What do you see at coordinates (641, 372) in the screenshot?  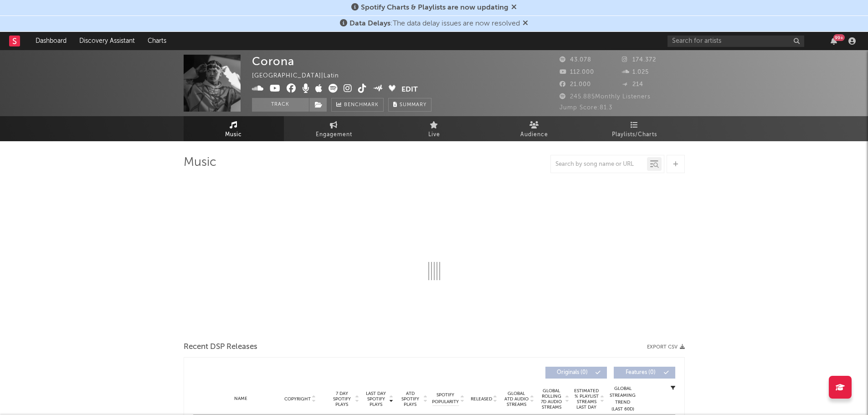 I see `span: Features ( 0 )` at bounding box center [641, 372].